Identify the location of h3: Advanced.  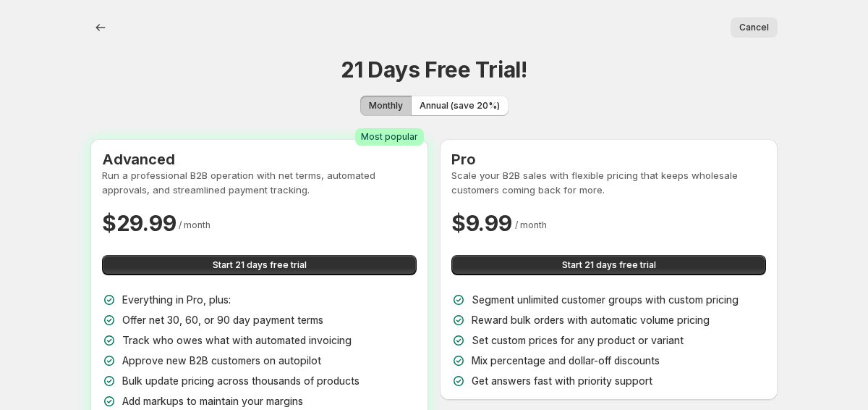
(259, 159).